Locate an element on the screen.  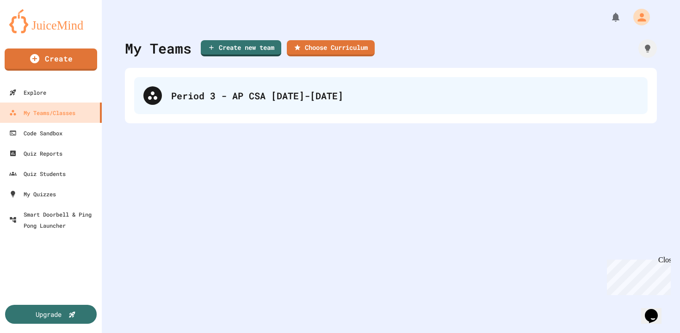
div: My Teams/Classes is located at coordinates (42, 113).